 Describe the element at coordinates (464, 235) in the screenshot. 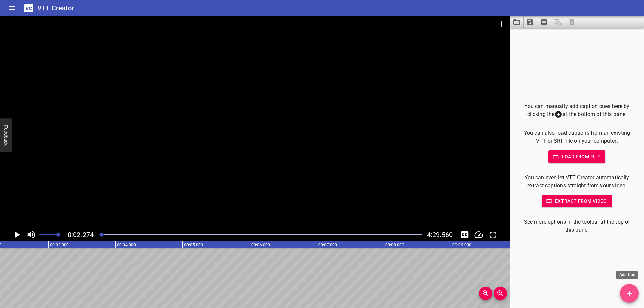

I see `button: Toggle captions` at that location.